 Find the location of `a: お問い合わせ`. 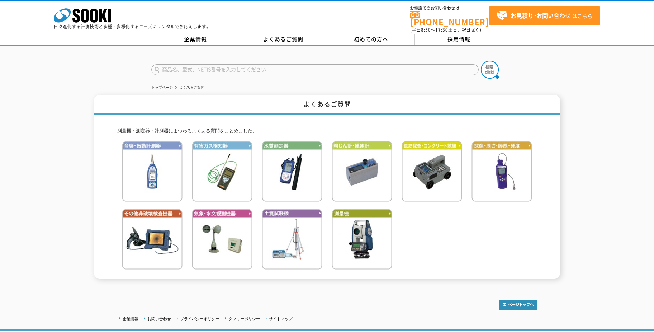

a: お問い合わせ is located at coordinates (159, 319).